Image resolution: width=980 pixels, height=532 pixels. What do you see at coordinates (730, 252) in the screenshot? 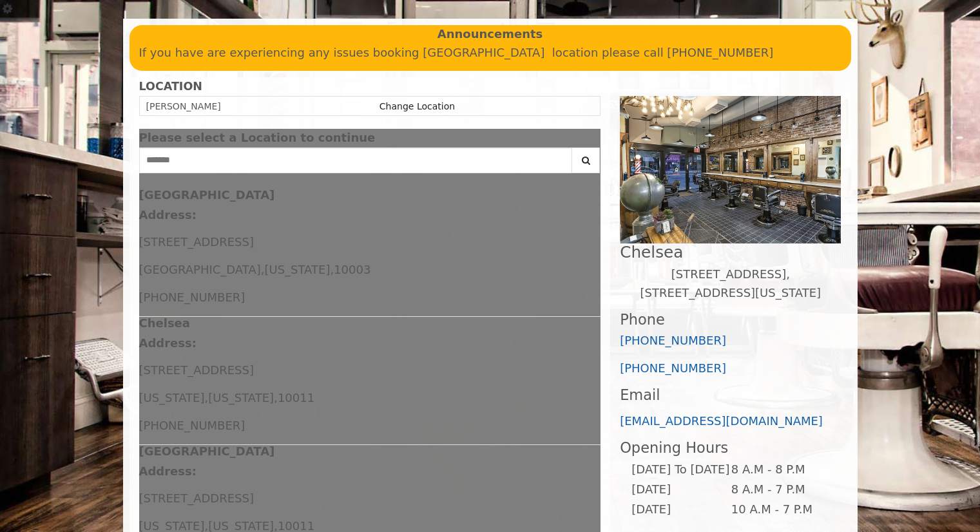
I see `h2: Chelsea` at bounding box center [730, 252].